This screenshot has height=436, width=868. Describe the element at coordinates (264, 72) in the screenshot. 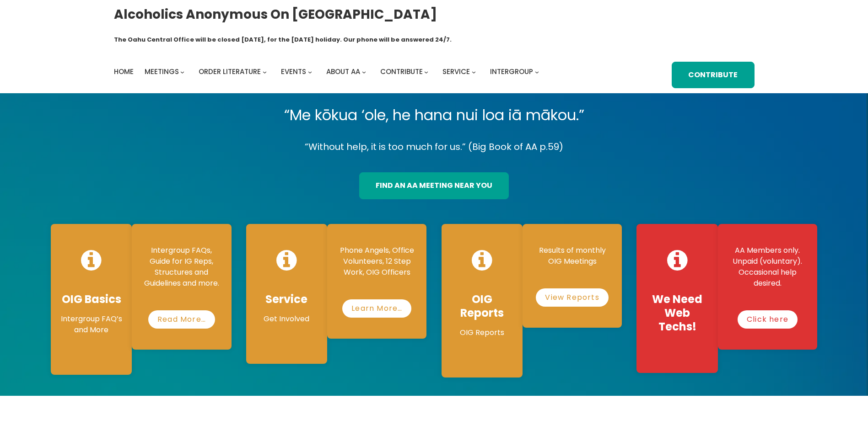

I see `button: Order Literature submenu` at that location.